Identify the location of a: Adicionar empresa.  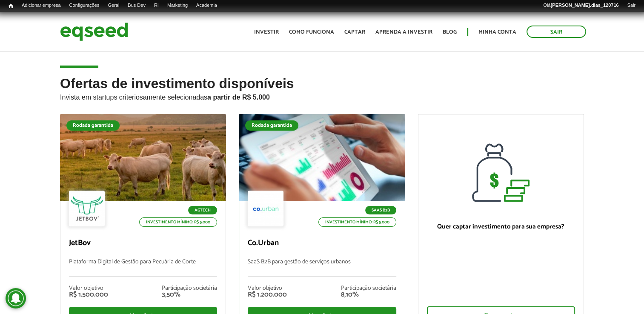
(41, 5).